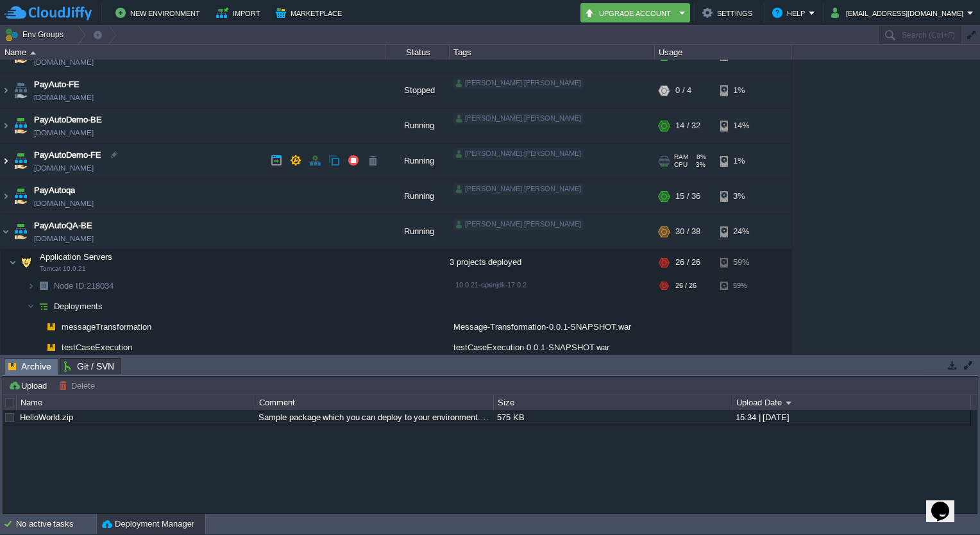 The width and height of the screenshot is (980, 535). I want to click on div: 3 projects deployed, so click(552, 262).